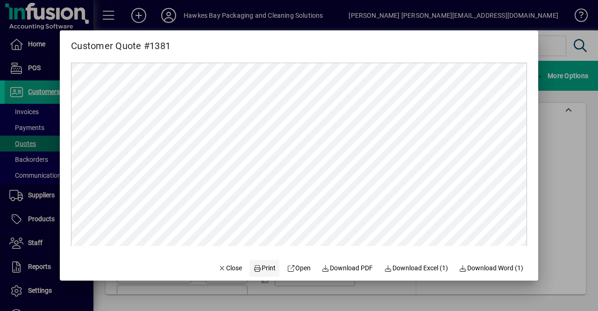  Describe the element at coordinates (230, 268) in the screenshot. I see `button: Close` at that location.